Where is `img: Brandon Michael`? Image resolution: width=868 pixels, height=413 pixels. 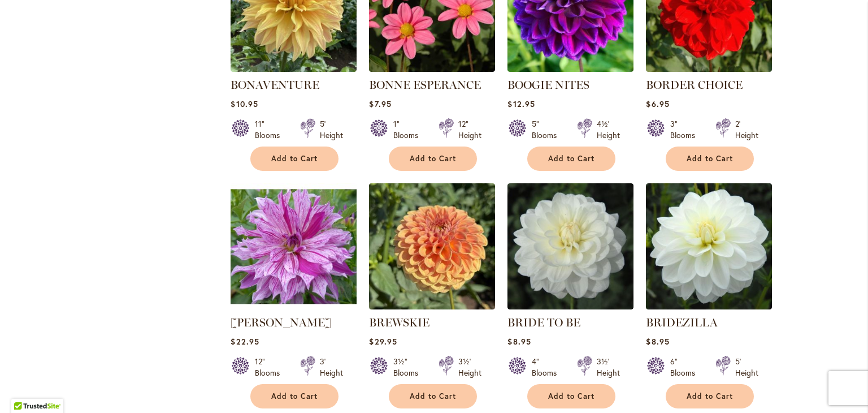 img: Brandon Michael is located at coordinates (294, 246).